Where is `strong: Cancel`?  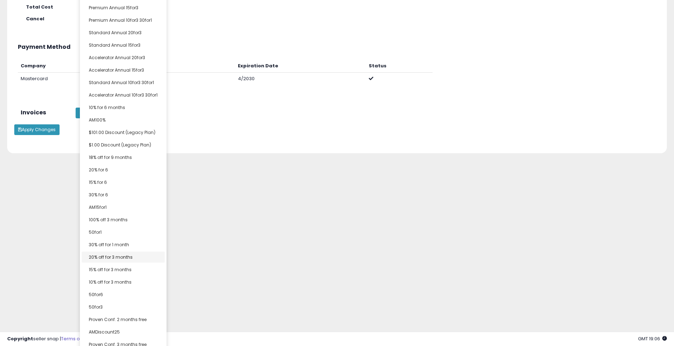
strong: Cancel is located at coordinates (35, 19).